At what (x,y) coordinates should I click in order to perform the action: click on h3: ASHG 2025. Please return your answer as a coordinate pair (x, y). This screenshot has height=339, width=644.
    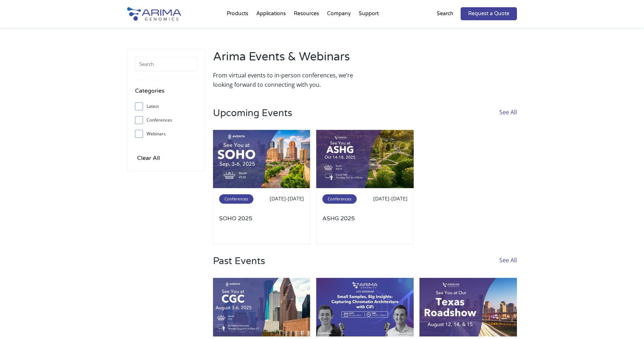
    Looking at the image, I should click on (365, 227).